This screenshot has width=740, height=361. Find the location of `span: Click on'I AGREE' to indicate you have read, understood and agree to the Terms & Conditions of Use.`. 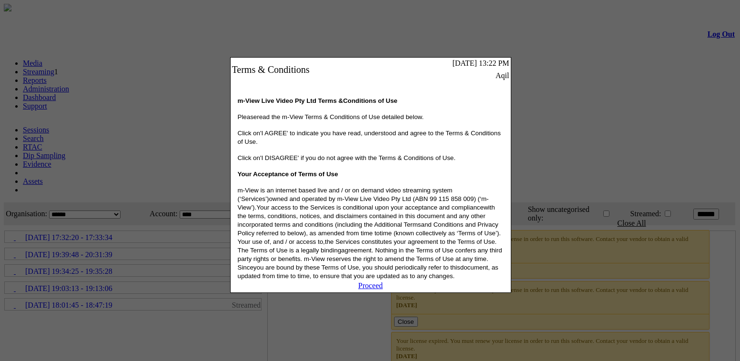

span: Click on'I AGREE' to indicate you have read, understood and agree to the Terms & Conditions of Use. is located at coordinates (370, 137).